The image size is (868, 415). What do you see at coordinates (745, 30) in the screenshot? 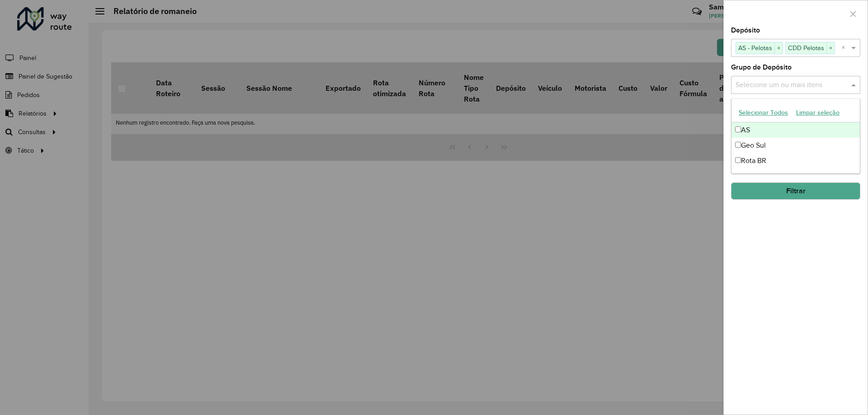
I see `label: Depósito` at bounding box center [745, 30].